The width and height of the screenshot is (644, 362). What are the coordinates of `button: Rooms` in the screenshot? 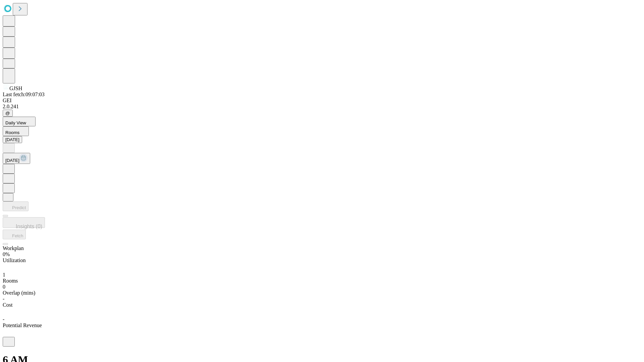 It's located at (16, 131).